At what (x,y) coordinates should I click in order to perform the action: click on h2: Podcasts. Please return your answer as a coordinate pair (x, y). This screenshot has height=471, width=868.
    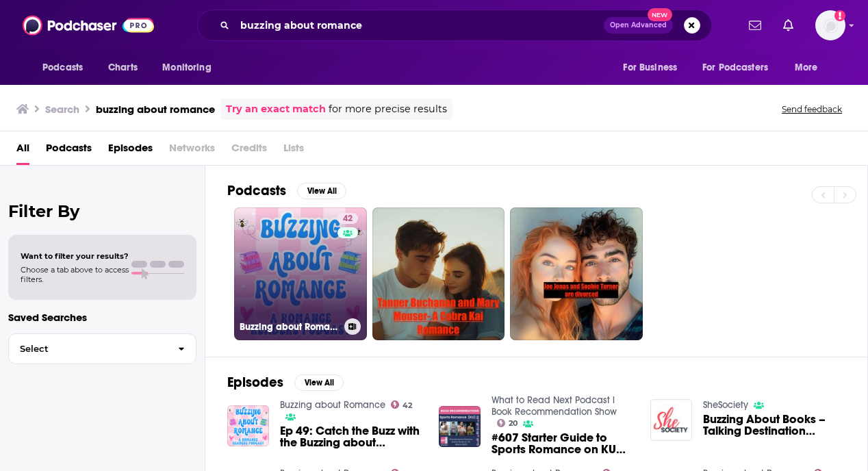
    Looking at the image, I should click on (257, 190).